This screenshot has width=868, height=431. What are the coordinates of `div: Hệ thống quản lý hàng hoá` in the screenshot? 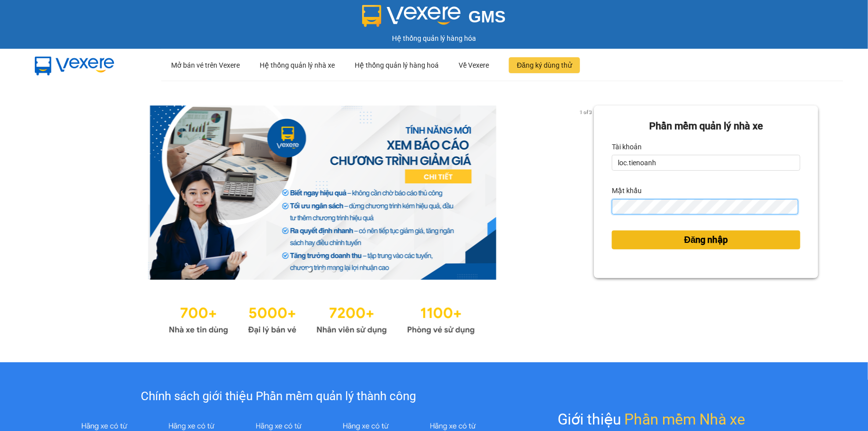 It's located at (396, 65).